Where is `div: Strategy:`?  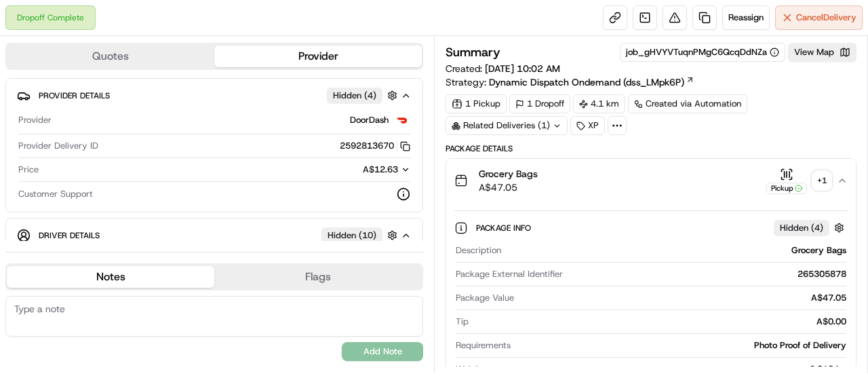
div: Strategy: is located at coordinates (569, 82).